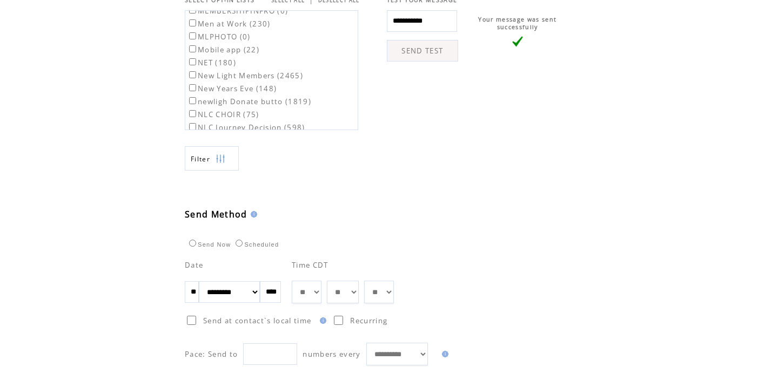 Image resolution: width=778 pixels, height=367 pixels. What do you see at coordinates (517, 42) in the screenshot?
I see `img: vLarge.png` at bounding box center [517, 42].